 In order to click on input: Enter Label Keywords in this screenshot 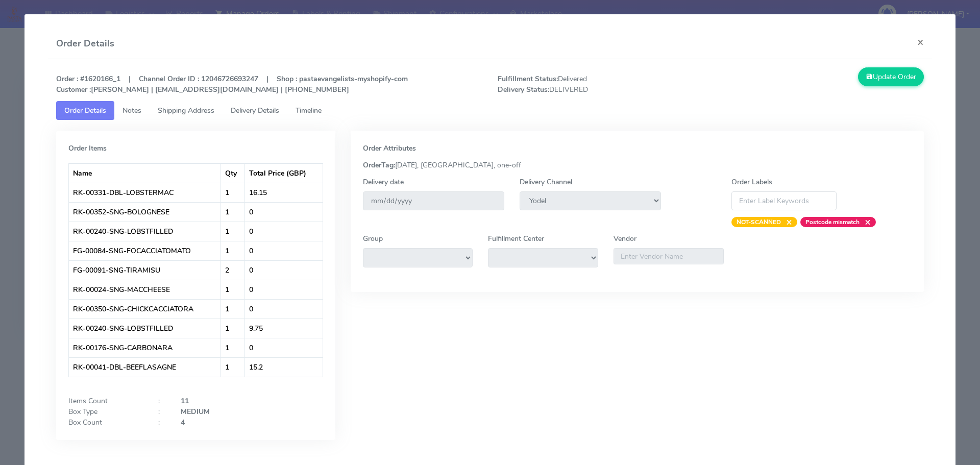, I will do `click(784, 200)`.